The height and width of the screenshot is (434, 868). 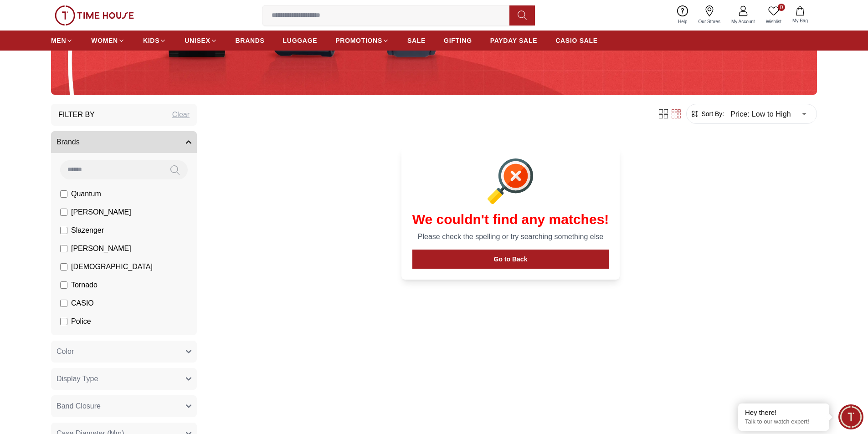 What do you see at coordinates (151, 40) in the screenshot?
I see `span: KIDS` at bounding box center [151, 40].